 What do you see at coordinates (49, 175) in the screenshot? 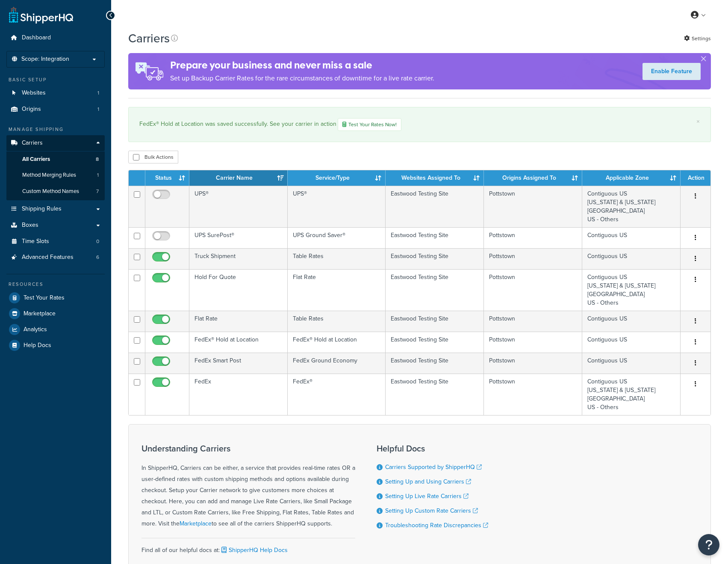
I see `span: Method Merging Rules` at bounding box center [49, 175].